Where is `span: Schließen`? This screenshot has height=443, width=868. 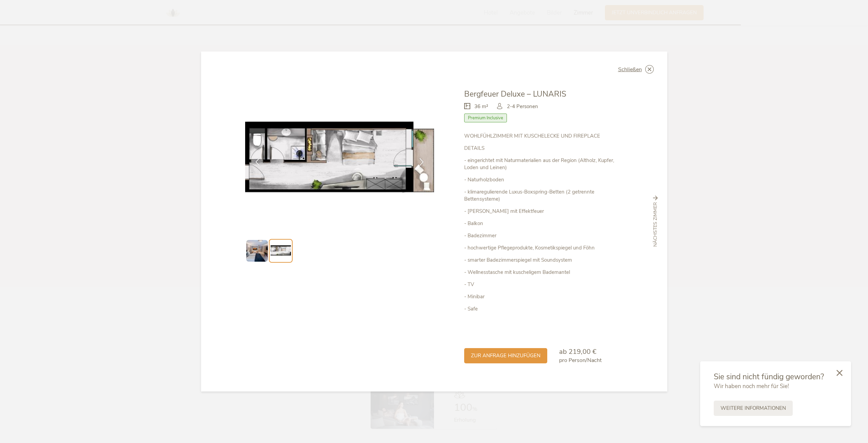 span: Schließen is located at coordinates (630, 70).